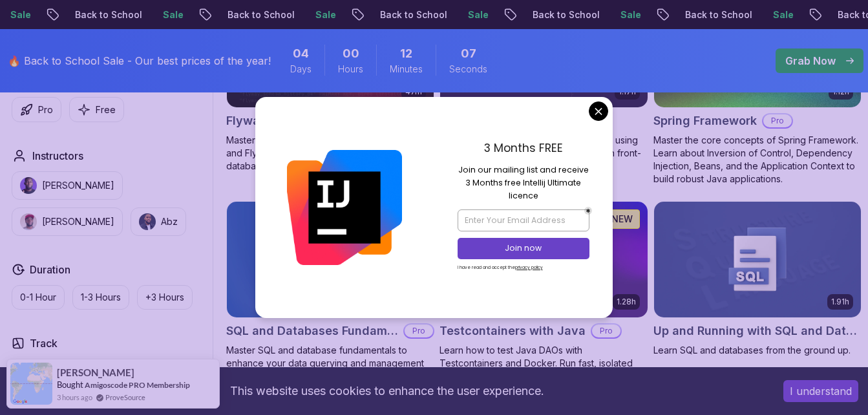 The image size is (868, 415). Describe the element at coordinates (137, 385) in the screenshot. I see `a: Amigoscode PRO Membership` at that location.